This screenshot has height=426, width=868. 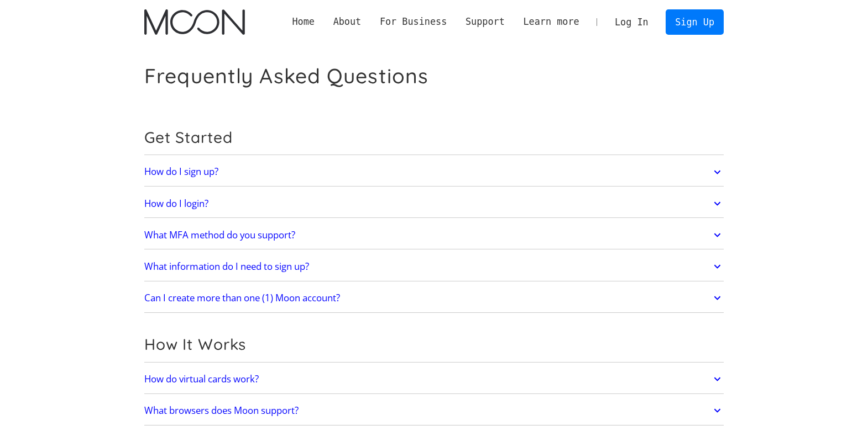 I want to click on h2: How do I login?, so click(x=176, y=203).